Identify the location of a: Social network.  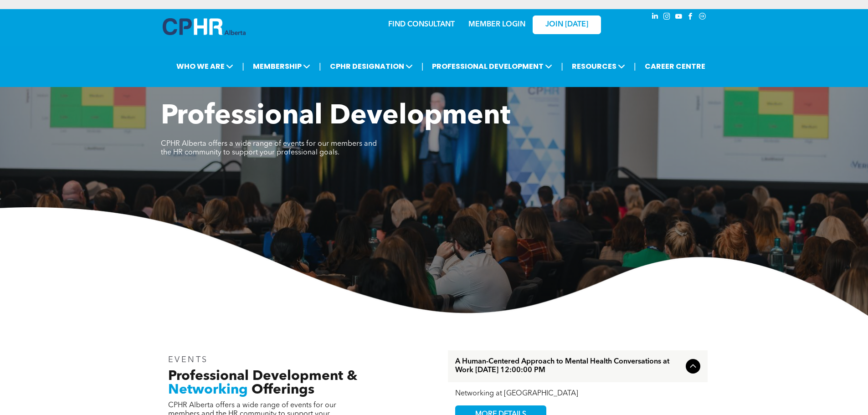
(703, 17).